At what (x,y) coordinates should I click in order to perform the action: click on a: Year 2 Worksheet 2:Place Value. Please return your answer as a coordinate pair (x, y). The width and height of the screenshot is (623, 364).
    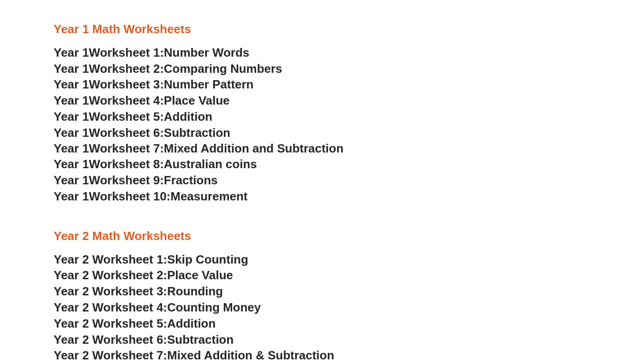
    Looking at the image, I should click on (144, 275).